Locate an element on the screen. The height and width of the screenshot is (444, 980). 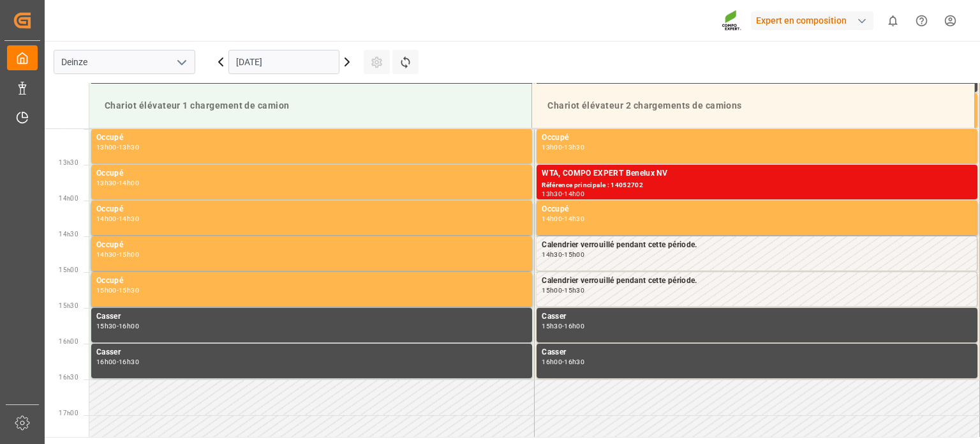
img: Screenshot%202023-09-29%20at%2010.02.21.png_1712312052.png is located at coordinates (732, 21).